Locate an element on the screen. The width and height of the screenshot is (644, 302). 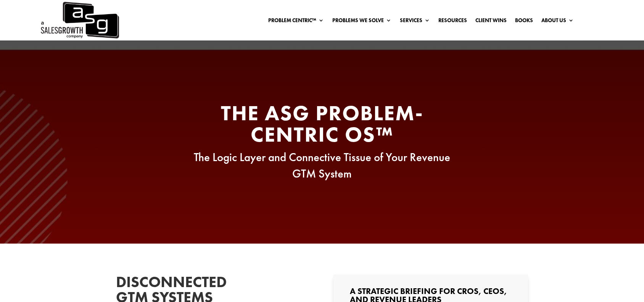
a: Problems We Solve is located at coordinates (362, 22).